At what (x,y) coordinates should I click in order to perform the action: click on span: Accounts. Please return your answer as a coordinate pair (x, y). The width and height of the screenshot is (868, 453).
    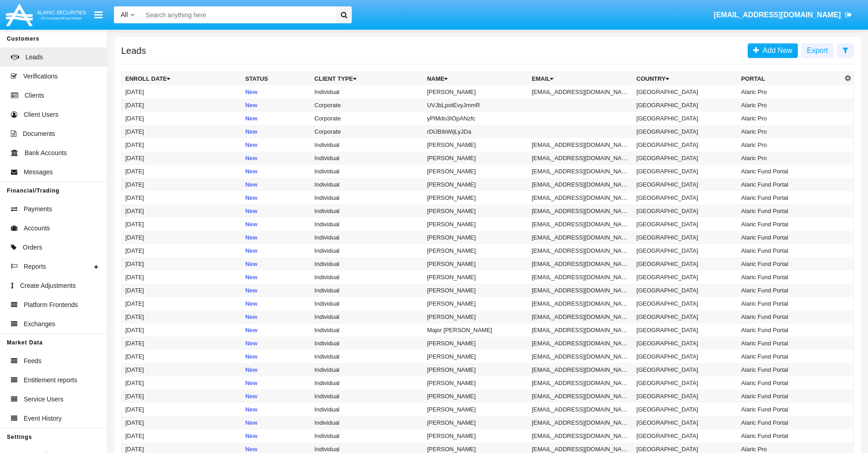
    Looking at the image, I should click on (37, 228).